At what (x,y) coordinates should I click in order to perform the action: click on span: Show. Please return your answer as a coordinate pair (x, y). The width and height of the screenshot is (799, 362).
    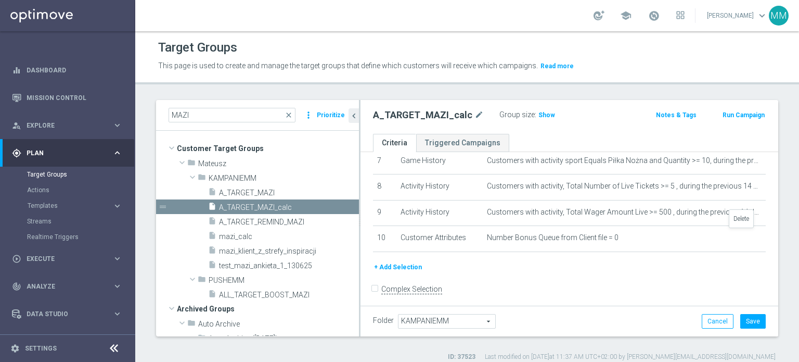
    Looking at the image, I should click on (547, 115).